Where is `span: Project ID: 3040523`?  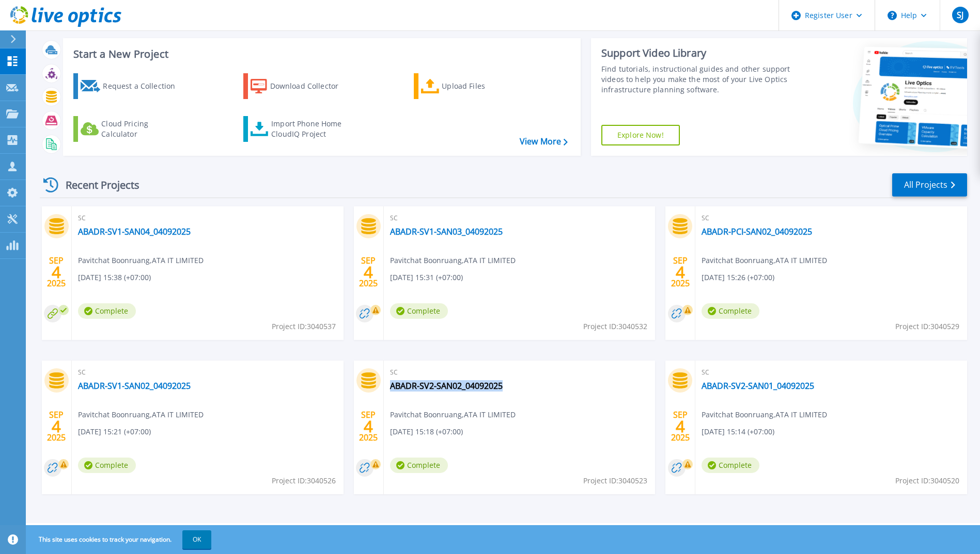
span: Project ID: 3040523 is located at coordinates (615, 481).